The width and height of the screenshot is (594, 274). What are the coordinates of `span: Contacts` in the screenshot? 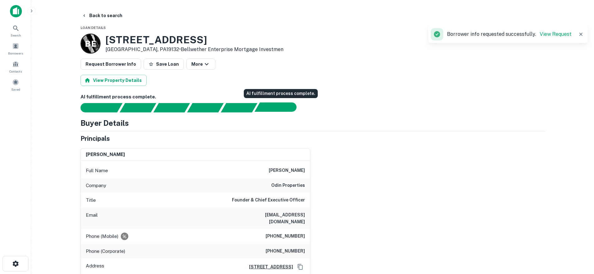 It's located at (16, 71).